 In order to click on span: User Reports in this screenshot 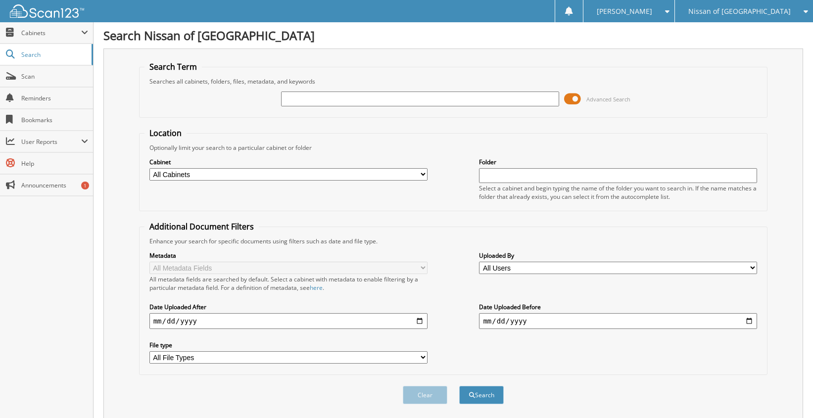, I will do `click(51, 142)`.